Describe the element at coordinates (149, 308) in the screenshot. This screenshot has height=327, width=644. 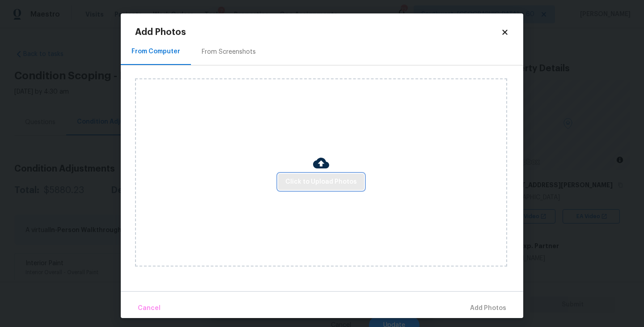
I see `span: Cancel` at that location.